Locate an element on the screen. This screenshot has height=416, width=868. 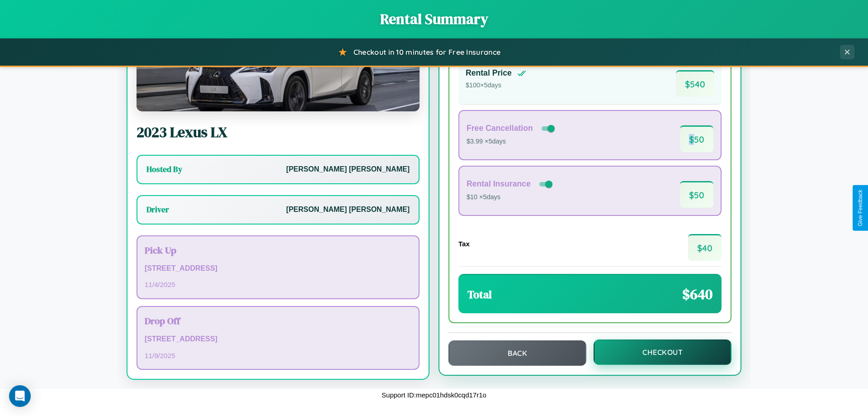
p: 11 / 9 / 2025 is located at coordinates (278, 356).